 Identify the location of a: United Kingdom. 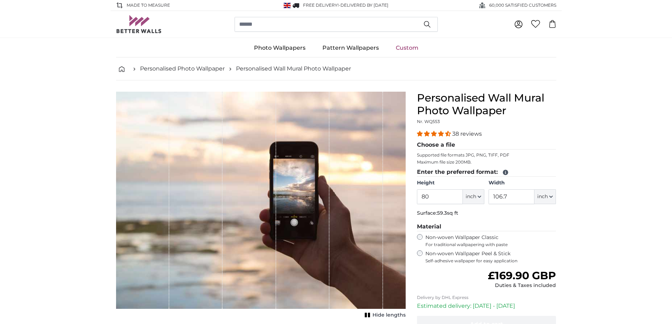
(287, 5).